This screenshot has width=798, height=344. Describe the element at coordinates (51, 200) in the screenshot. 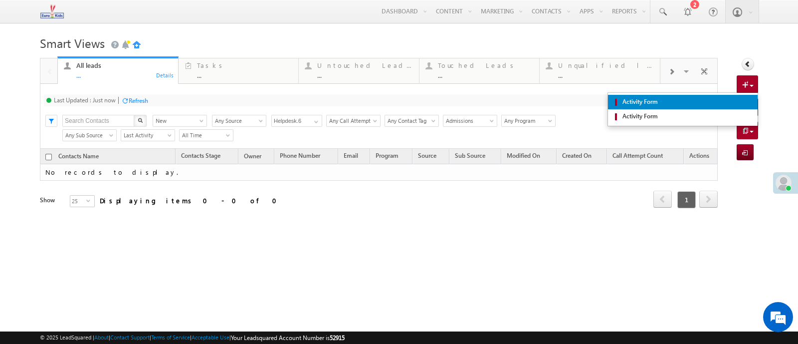

I see `div: Show` at that location.